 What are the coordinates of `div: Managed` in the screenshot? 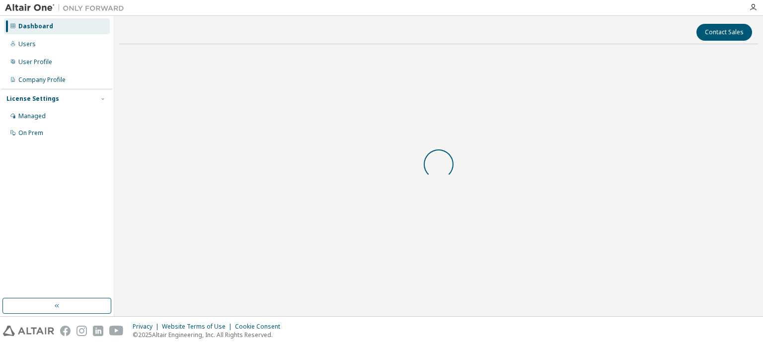 It's located at (32, 116).